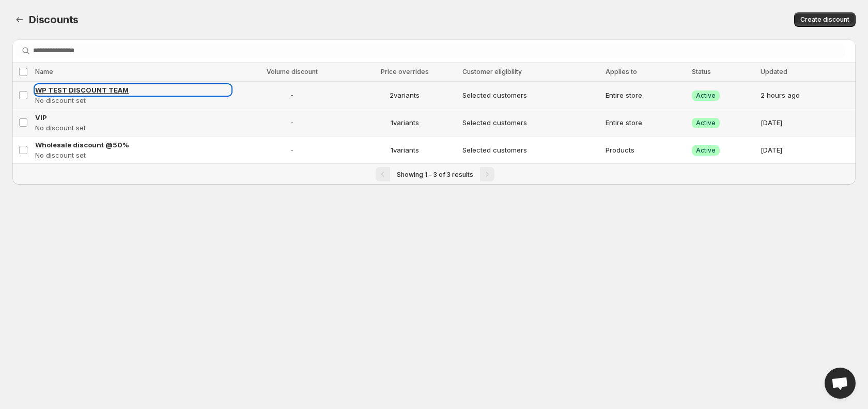 The image size is (868, 409). Describe the element at coordinates (133, 90) in the screenshot. I see `a: WP TEST DISCOUNT TEAM` at that location.